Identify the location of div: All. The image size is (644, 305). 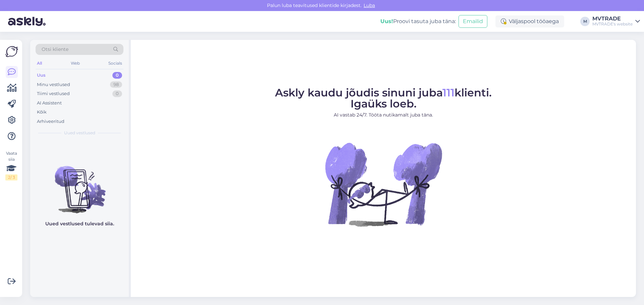
(39, 64).